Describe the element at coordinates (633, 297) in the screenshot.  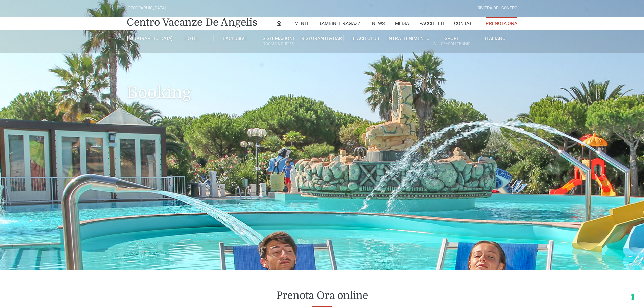
I see `button: Le tue preferenze relative al consenso per le tecnologie di tracciamento` at that location.